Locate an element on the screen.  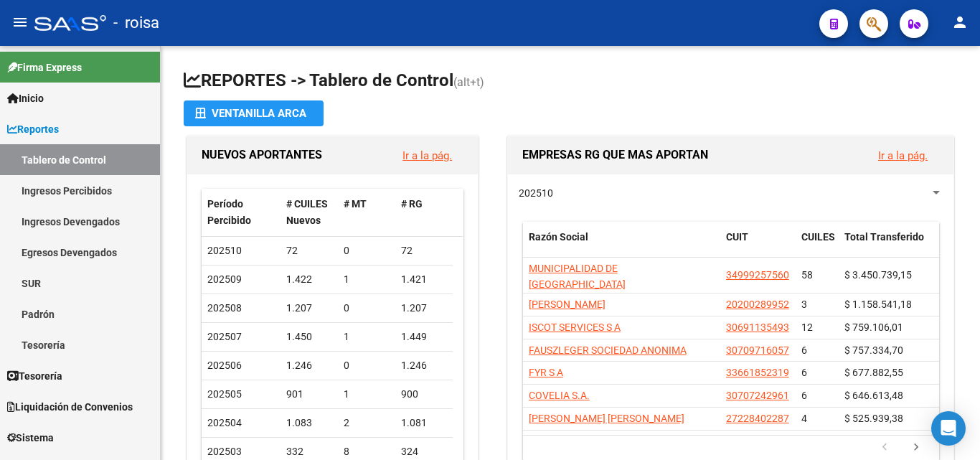
span: EMPRESAS RG QUE MAS APORTAN is located at coordinates (614, 154).